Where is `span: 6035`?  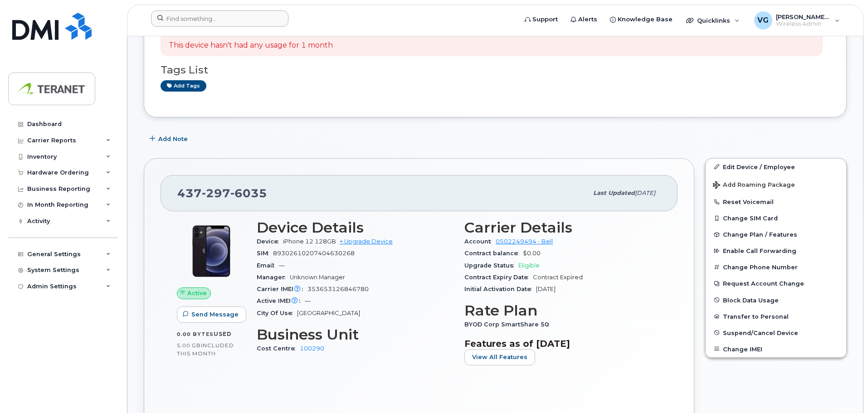
span: 6035 is located at coordinates (248, 193).